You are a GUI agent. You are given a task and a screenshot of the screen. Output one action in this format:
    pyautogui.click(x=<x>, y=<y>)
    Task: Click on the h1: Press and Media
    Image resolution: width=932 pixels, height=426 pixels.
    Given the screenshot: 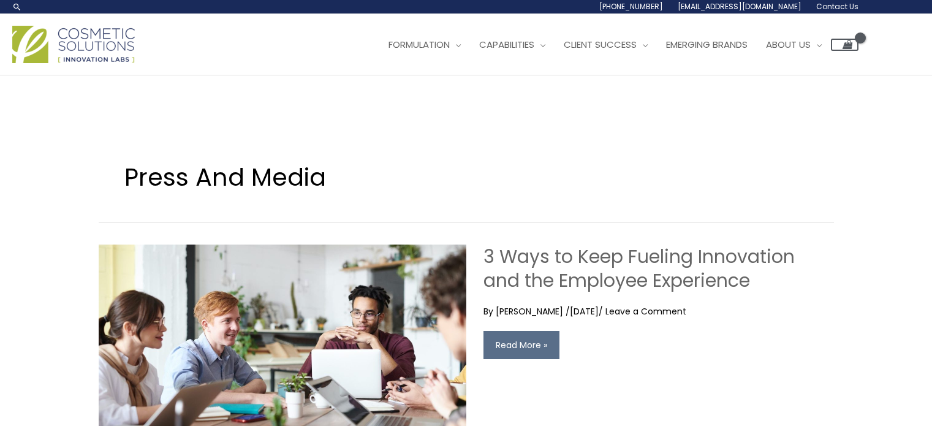 What is the action you would take?
    pyautogui.click(x=466, y=177)
    